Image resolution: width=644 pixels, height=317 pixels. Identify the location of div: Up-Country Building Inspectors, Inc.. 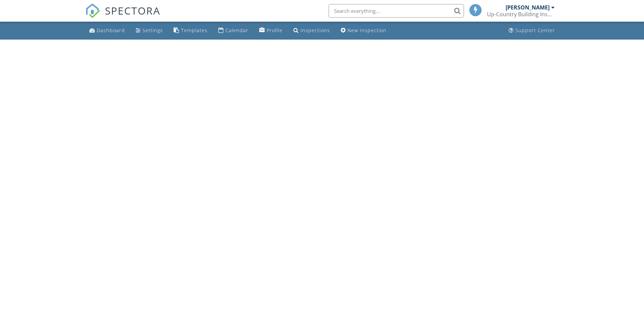
(521, 14).